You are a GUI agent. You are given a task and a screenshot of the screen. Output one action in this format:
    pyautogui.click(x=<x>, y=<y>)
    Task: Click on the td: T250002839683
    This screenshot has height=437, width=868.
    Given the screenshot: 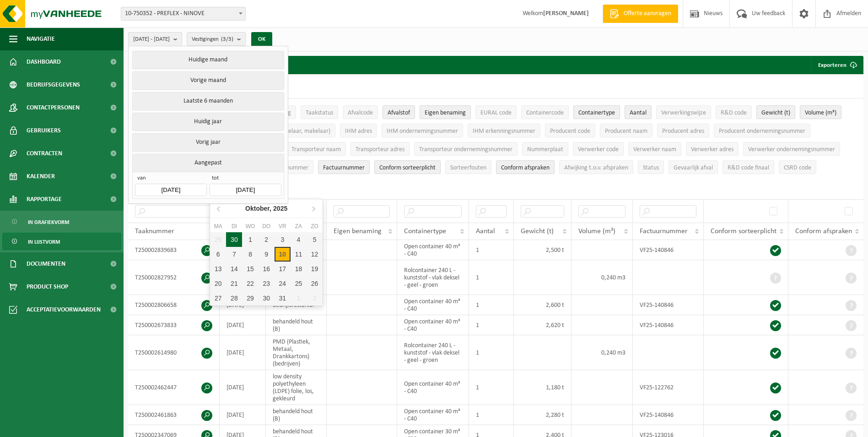 What is the action you would take?
    pyautogui.click(x=174, y=250)
    